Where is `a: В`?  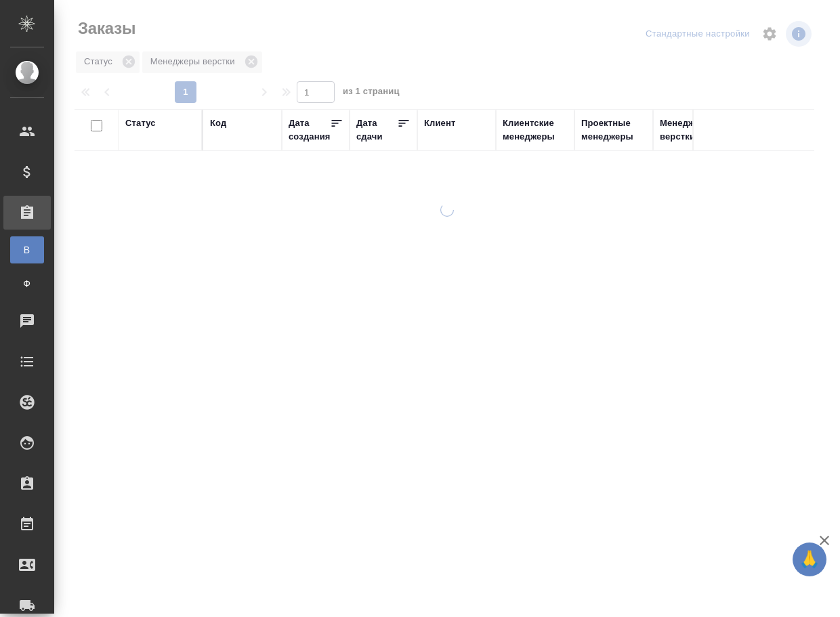
a: В is located at coordinates (27, 250).